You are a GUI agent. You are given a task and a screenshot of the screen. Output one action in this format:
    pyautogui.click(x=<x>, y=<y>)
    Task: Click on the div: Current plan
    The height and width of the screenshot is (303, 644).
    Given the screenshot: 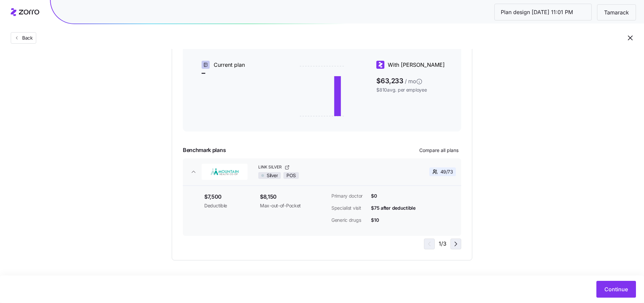 What is the action you would take?
    pyautogui.click(x=238, y=65)
    